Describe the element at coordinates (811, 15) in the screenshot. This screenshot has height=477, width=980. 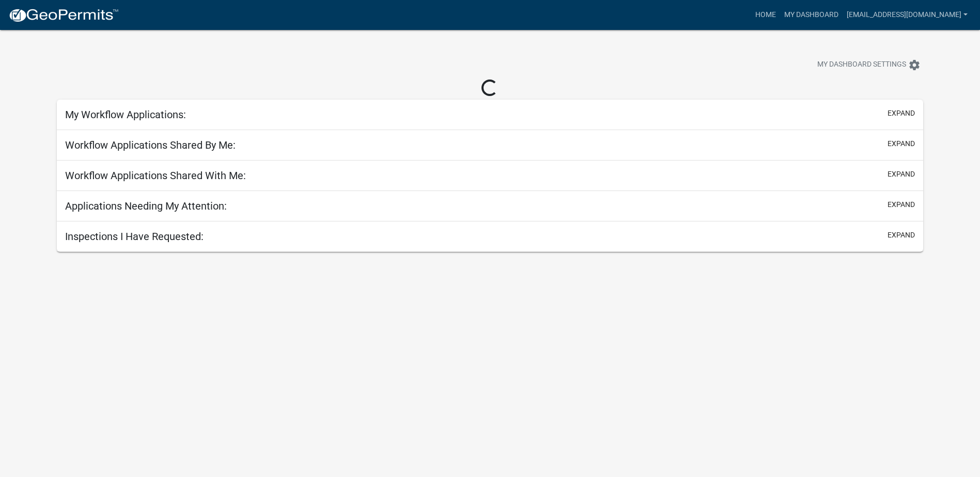
I see `a: My Dashboard` at that location.